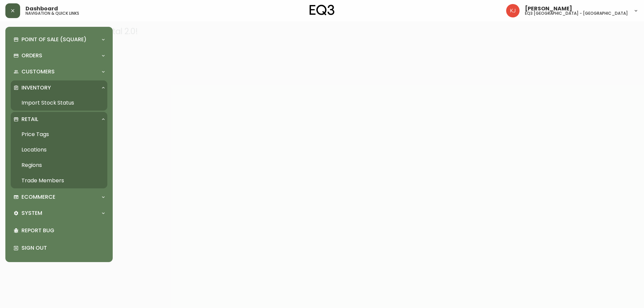 The height and width of the screenshot is (308, 644). What do you see at coordinates (59, 149) in the screenshot?
I see `a: Locations` at bounding box center [59, 149].